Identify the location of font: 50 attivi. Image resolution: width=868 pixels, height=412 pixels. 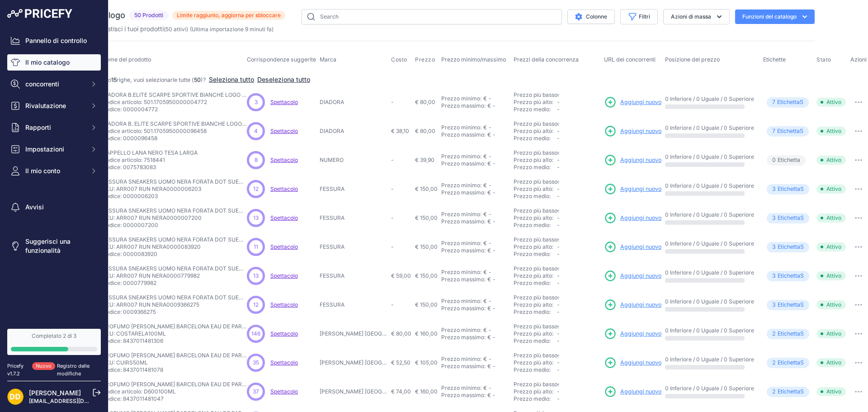
(176, 28).